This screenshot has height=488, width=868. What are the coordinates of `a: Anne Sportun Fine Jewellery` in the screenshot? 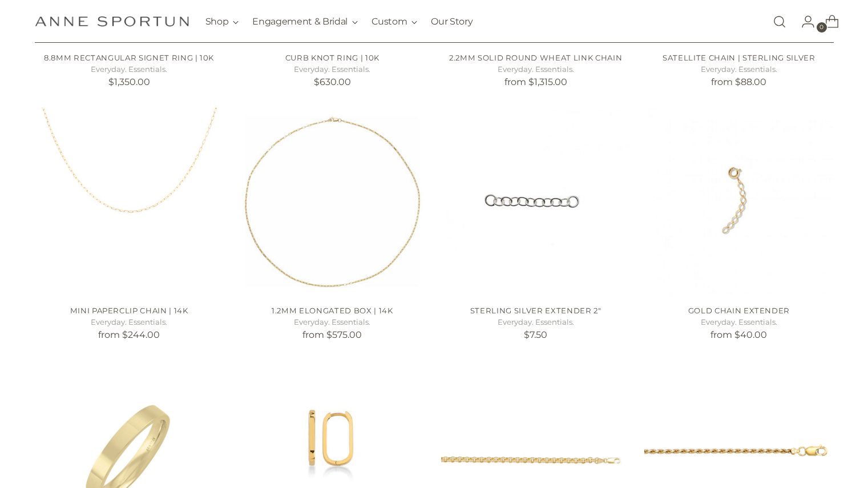 It's located at (112, 21).